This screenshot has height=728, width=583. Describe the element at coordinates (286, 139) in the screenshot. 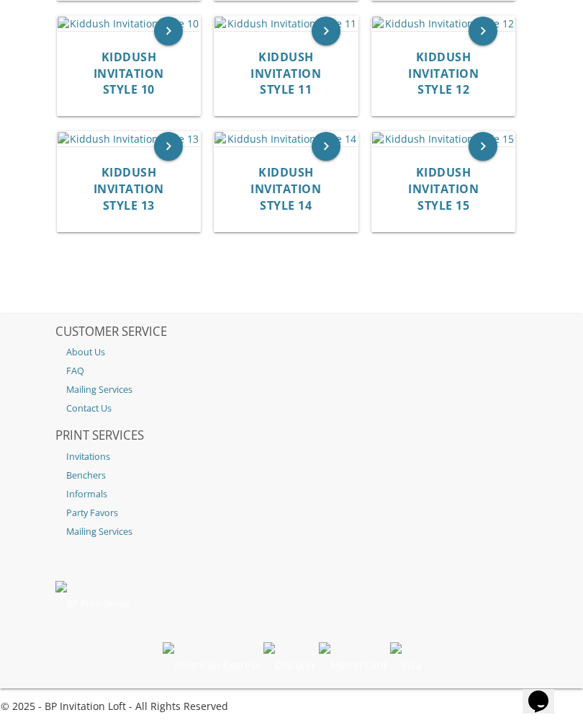

I see `img: Kiddush Invitation Style 14` at that location.